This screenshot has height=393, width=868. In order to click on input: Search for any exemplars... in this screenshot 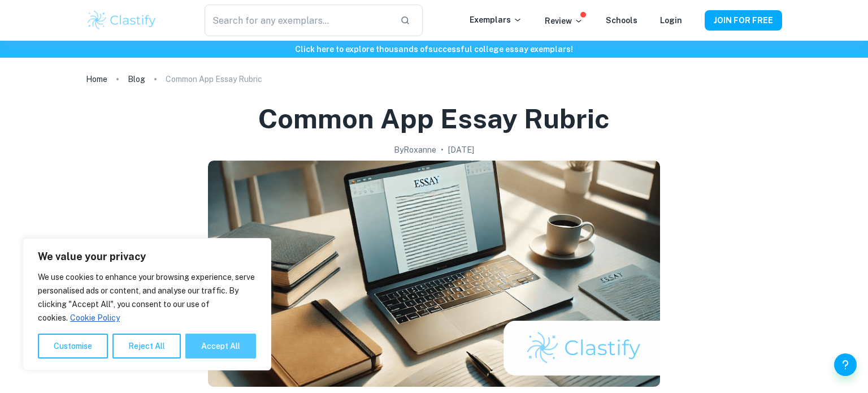, I will do `click(298, 20)`.